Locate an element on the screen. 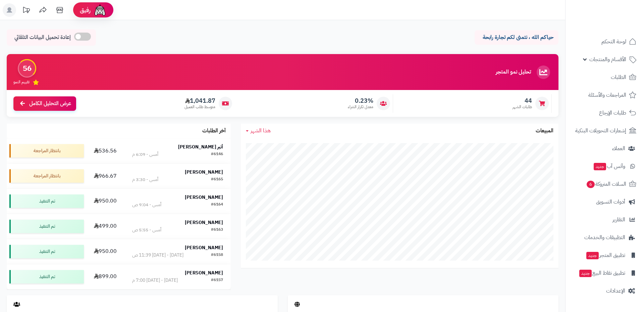  span: الأقسام والمنتجات is located at coordinates (608, 59).